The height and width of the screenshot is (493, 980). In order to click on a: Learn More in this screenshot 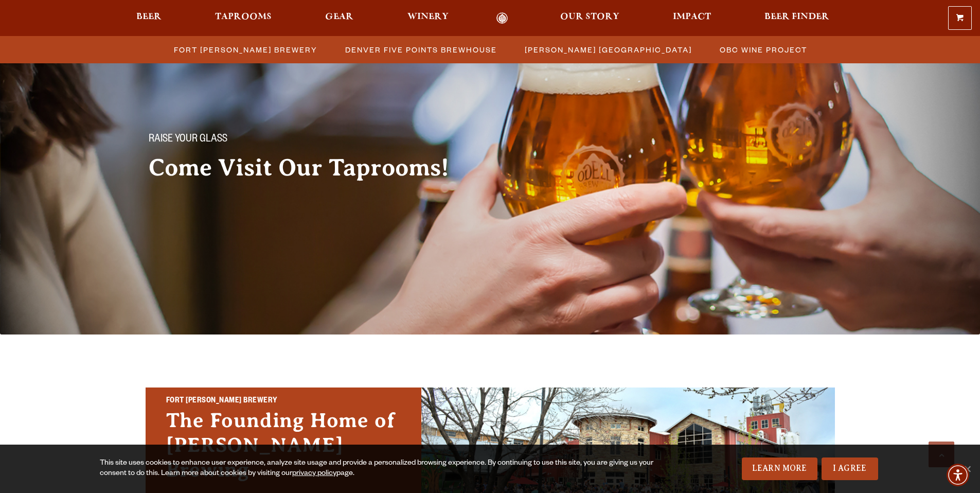, I will do `click(780, 469)`.